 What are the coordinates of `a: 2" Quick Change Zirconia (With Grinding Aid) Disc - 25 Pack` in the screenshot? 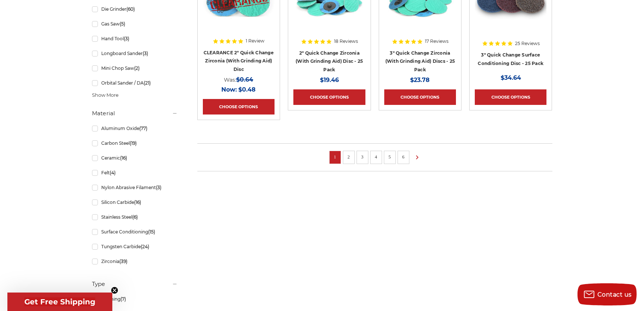 It's located at (329, 61).